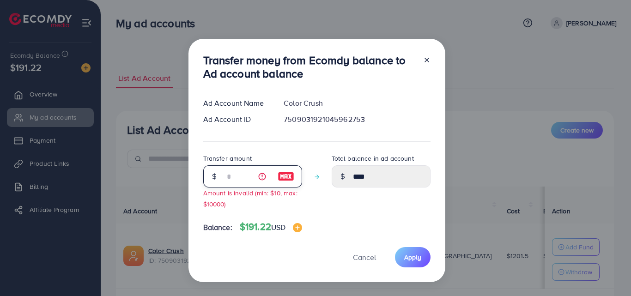 The width and height of the screenshot is (631, 296). I want to click on div: Color Crush, so click(357, 103).